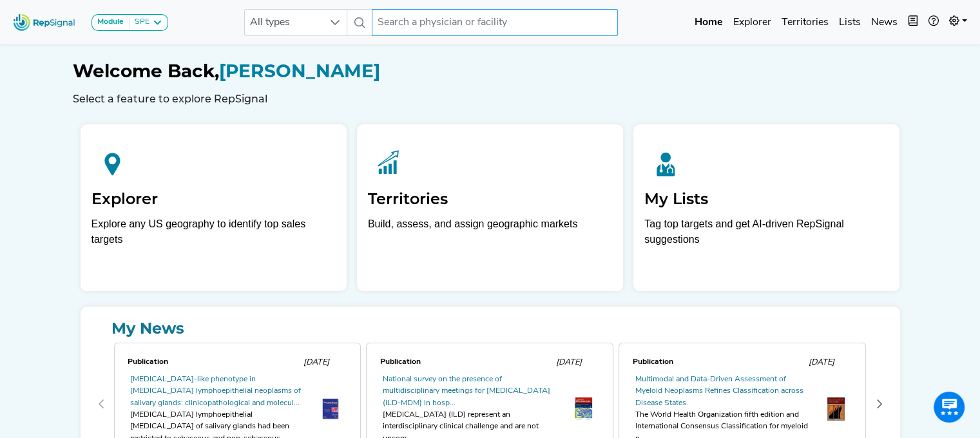 The height and width of the screenshot is (438, 980). What do you see at coordinates (490, 329) in the screenshot?
I see `a: My News` at bounding box center [490, 329].